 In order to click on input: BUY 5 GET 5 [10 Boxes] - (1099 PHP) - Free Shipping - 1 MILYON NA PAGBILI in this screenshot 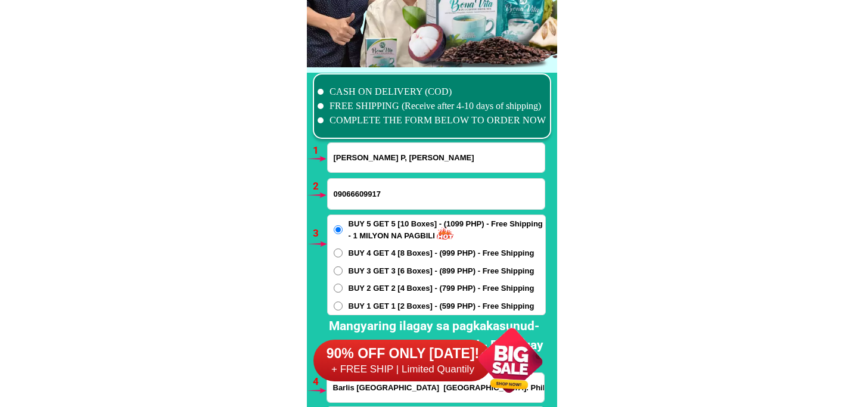, I will do `click(338, 229)`.